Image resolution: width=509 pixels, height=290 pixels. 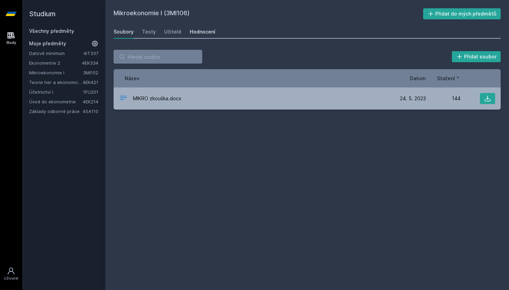 I want to click on button: Datum, so click(x=418, y=78).